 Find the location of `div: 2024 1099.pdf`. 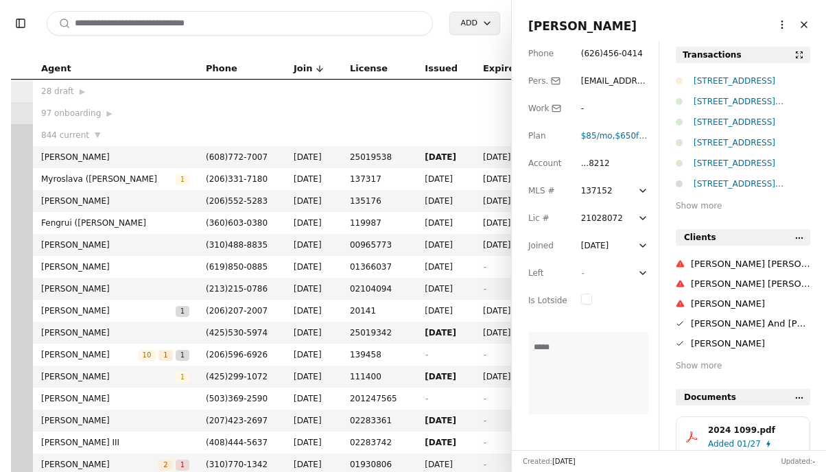

div: 2024 1099.pdf is located at coordinates (754, 430).